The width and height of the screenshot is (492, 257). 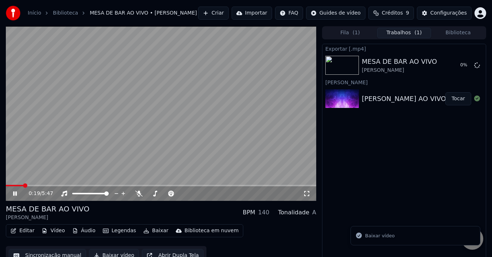 I want to click on div: A, so click(x=314, y=213).